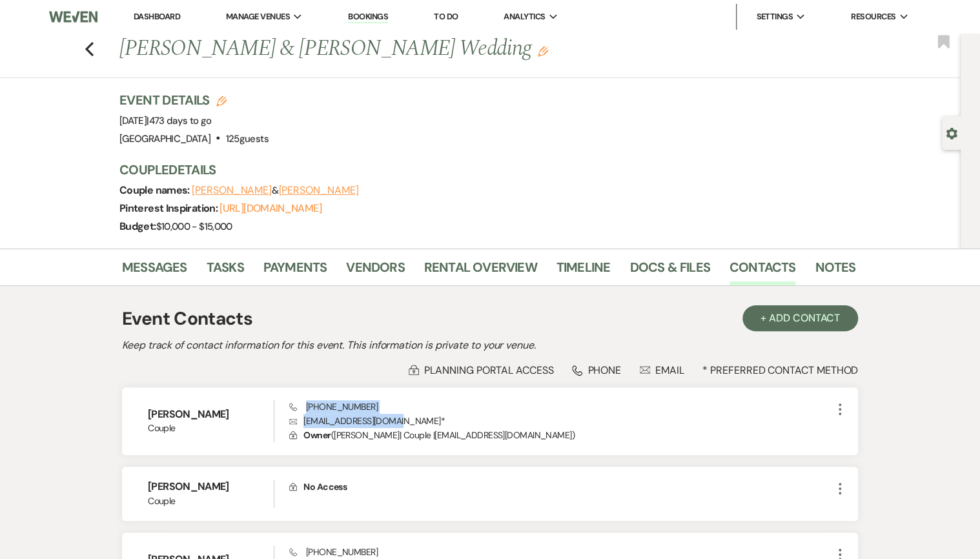 This screenshot has width=980, height=559. Describe the element at coordinates (258, 17) in the screenshot. I see `span: Manage Venues` at that location.